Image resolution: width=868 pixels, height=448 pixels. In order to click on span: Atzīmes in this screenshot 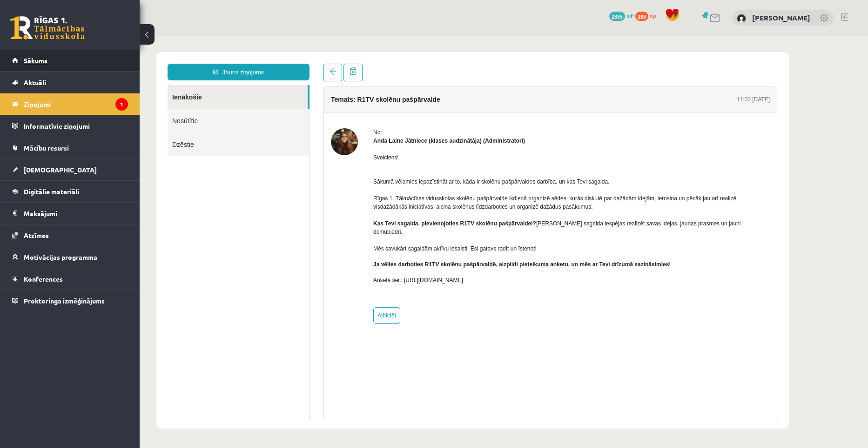, I will do `click(36, 235)`.